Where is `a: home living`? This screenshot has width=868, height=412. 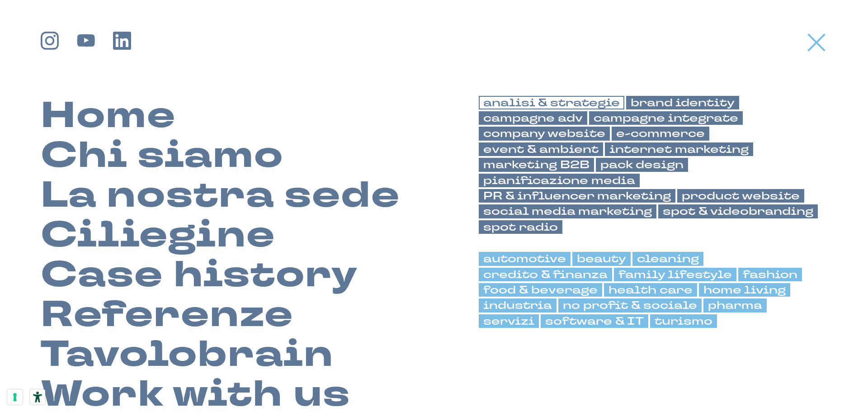 a: home living is located at coordinates (745, 290).